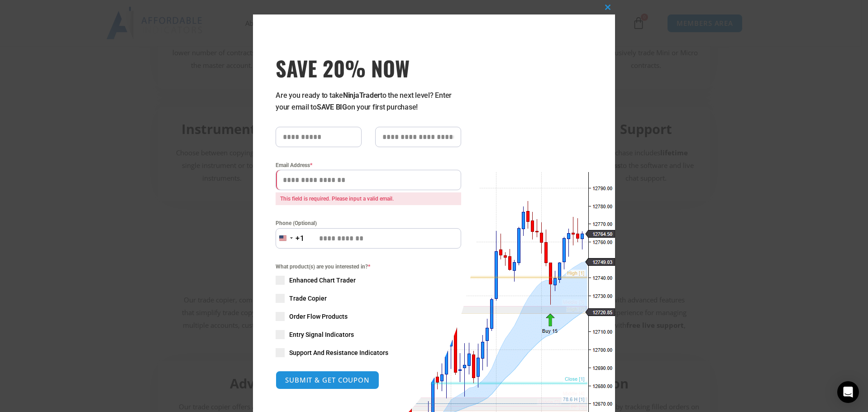 The image size is (868, 412). What do you see at coordinates (321, 334) in the screenshot?
I see `span: Entry Signal Indicators` at bounding box center [321, 334].